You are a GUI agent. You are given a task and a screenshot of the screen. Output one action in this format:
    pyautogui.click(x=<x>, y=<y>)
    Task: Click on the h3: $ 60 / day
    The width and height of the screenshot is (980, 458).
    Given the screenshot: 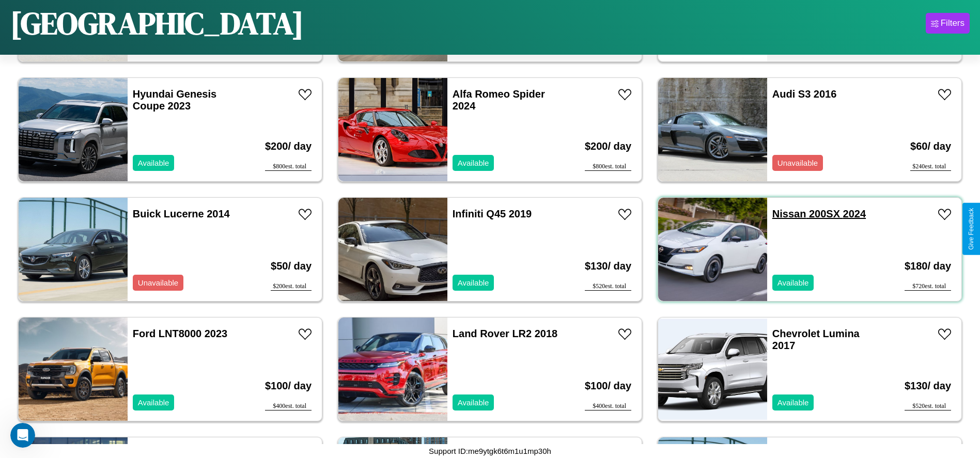 What is the action you would take?
    pyautogui.click(x=931, y=146)
    